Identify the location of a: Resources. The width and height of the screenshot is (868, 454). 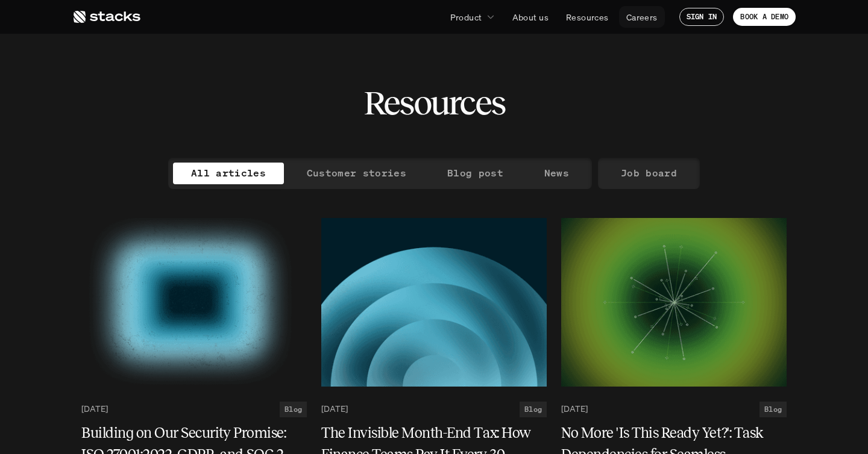
(587, 17).